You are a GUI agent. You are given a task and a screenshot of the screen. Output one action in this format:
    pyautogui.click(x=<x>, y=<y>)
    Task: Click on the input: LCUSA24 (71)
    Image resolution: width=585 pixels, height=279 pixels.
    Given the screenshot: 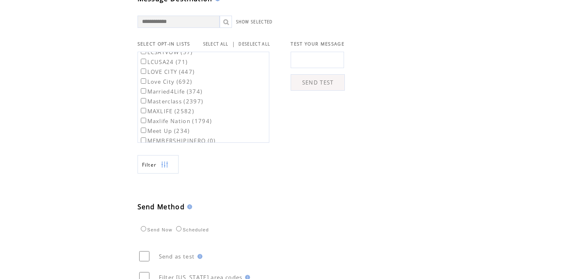 What is the action you would take?
    pyautogui.click(x=143, y=61)
    